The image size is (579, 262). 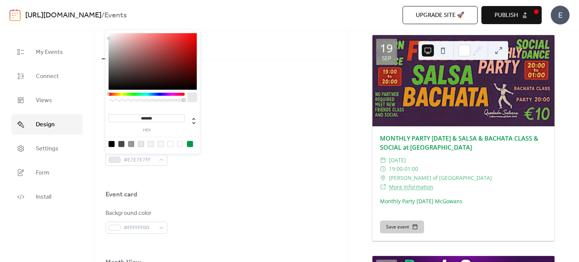 What do you see at coordinates (386, 48) in the screenshot?
I see `div: 19` at bounding box center [386, 48].